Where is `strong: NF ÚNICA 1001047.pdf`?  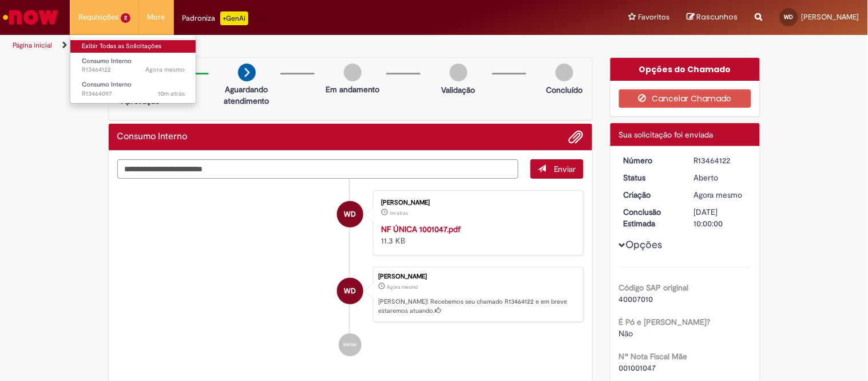
strong: NF ÚNICA 1001047.pdf is located at coordinates (421, 229).